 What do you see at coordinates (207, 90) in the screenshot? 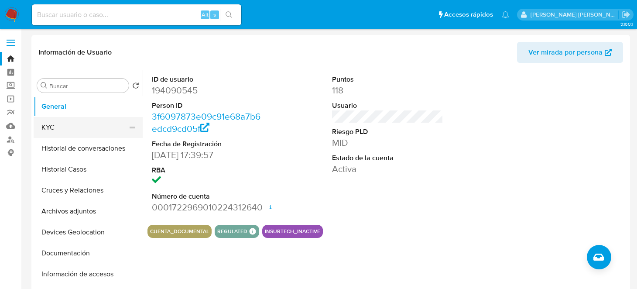
I see `dd: 194090545` at bounding box center [207, 90].